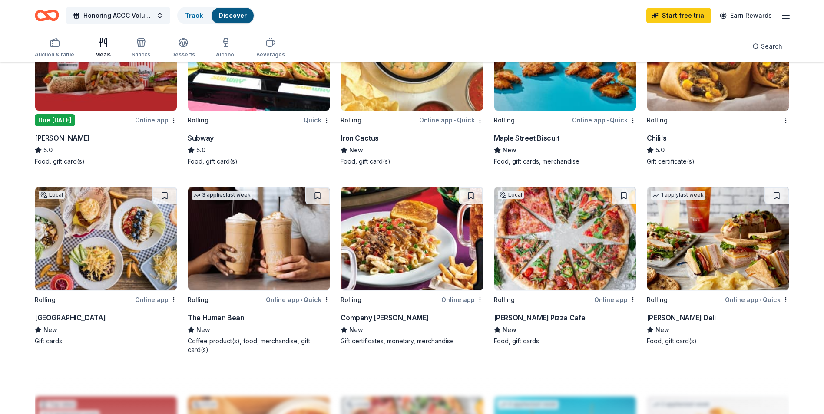 The width and height of the screenshot is (824, 414). What do you see at coordinates (412, 239) in the screenshot?
I see `img: Image for Company Brinker` at bounding box center [412, 239].